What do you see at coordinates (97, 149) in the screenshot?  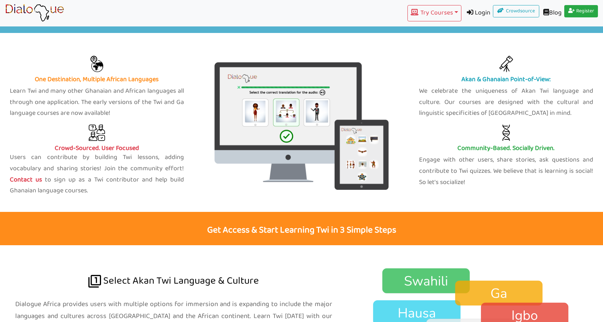 I see `h5: Crowd-Sourced. User Focused` at bounding box center [97, 149].